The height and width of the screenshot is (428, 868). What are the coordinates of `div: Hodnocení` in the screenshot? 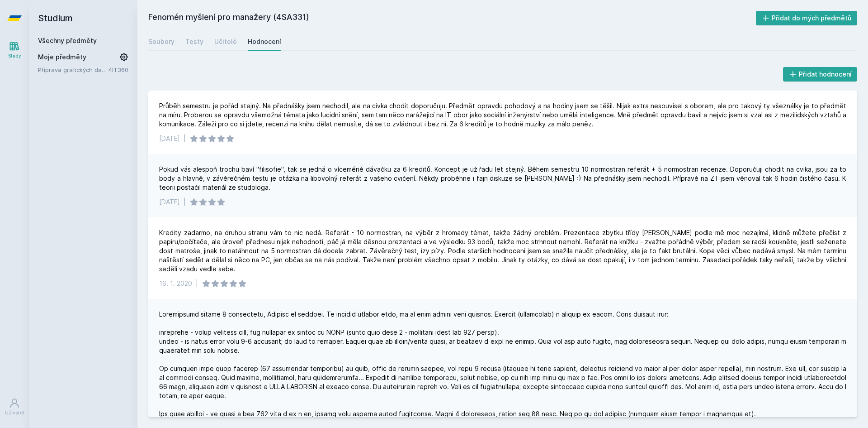 It's located at (265, 41).